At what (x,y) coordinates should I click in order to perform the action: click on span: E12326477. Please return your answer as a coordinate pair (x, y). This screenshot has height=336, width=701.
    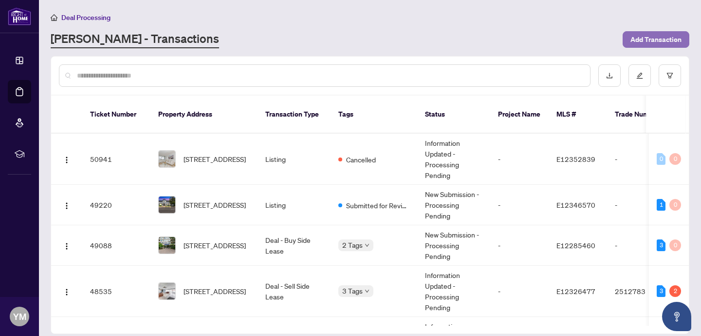
    Looking at the image, I should click on (576, 291).